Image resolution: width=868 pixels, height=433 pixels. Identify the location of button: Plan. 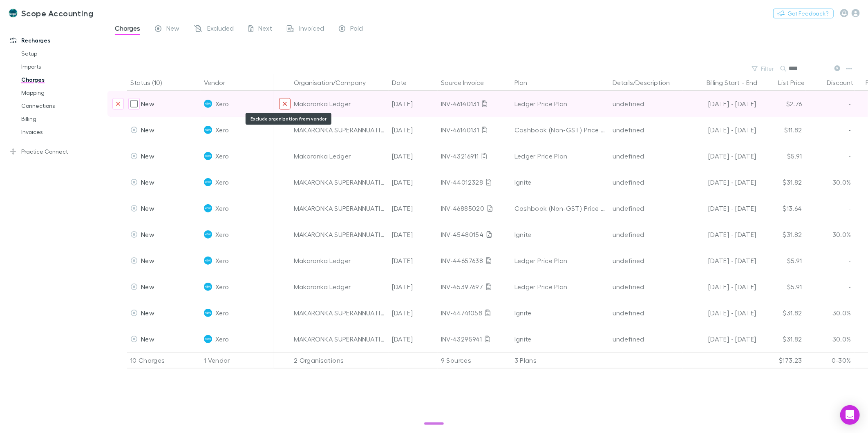
(526, 83).